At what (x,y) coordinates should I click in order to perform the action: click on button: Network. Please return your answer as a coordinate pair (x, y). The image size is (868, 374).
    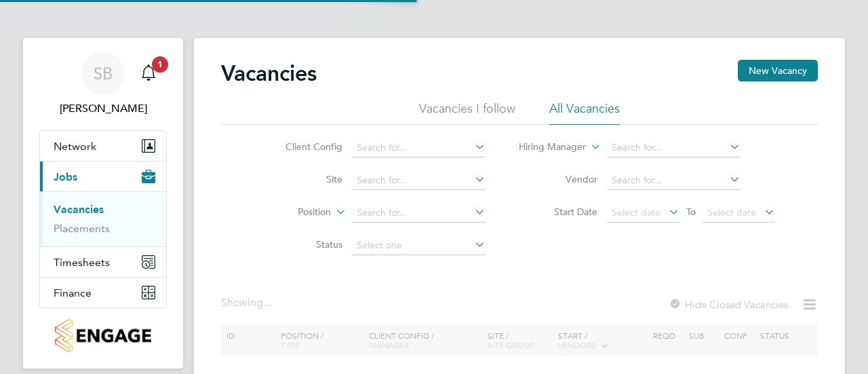
    Looking at the image, I should click on (103, 146).